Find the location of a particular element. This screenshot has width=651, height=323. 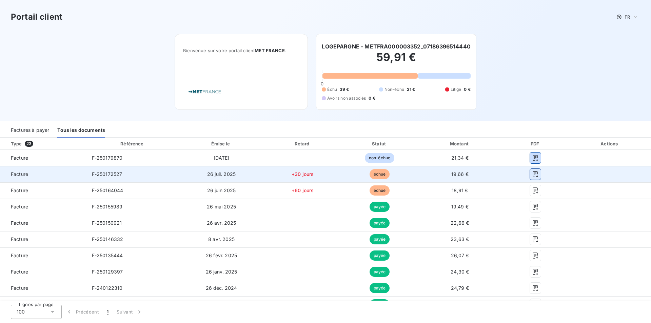

span: 26 déc. 2024 is located at coordinates (221, 288).